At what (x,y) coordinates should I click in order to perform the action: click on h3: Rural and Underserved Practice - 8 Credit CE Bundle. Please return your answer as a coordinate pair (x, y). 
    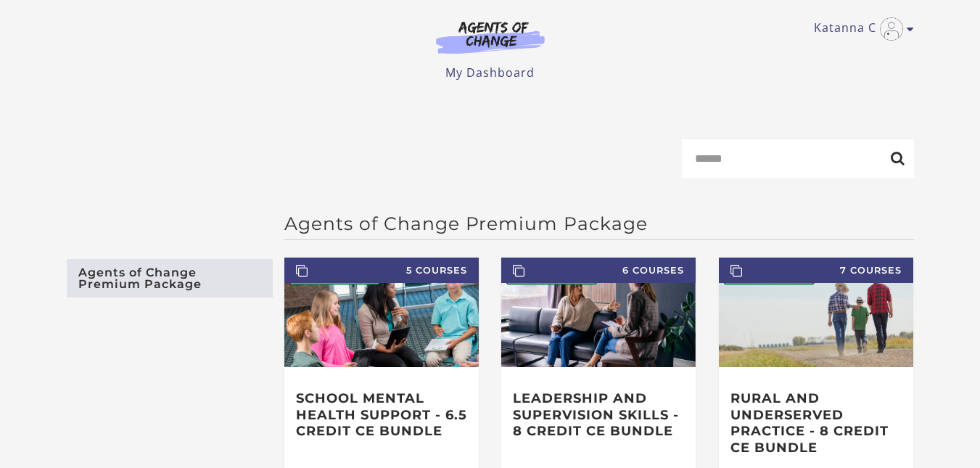
    Looking at the image, I should click on (816, 423).